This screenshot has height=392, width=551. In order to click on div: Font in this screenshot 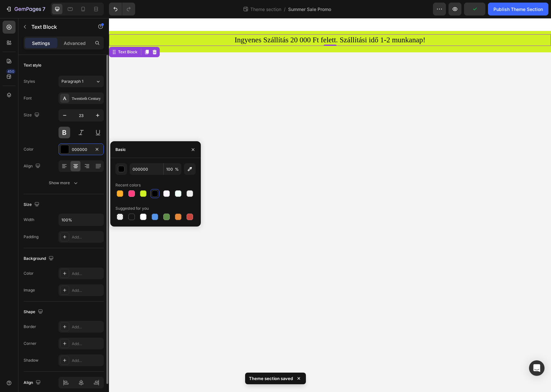, I will do `click(28, 98)`.